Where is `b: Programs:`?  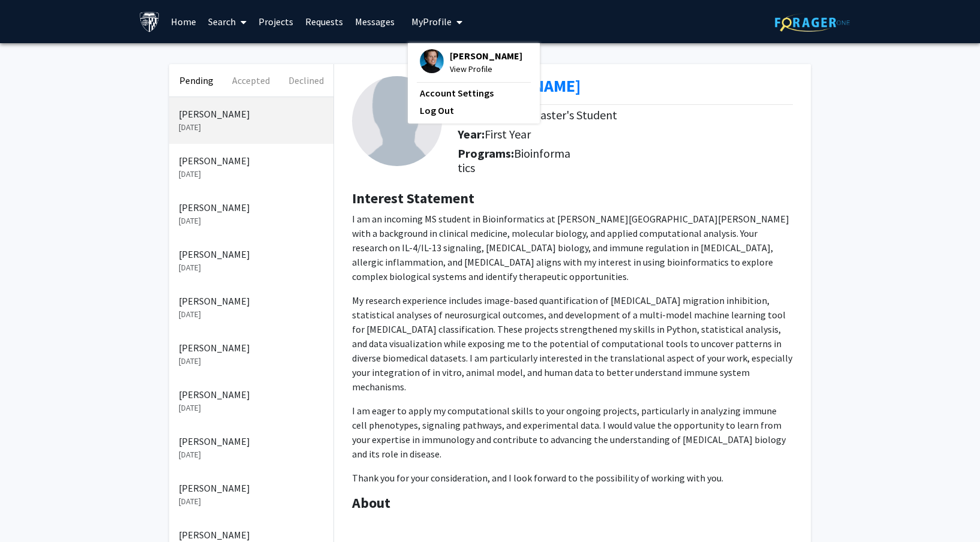
b: Programs: is located at coordinates (486, 153).